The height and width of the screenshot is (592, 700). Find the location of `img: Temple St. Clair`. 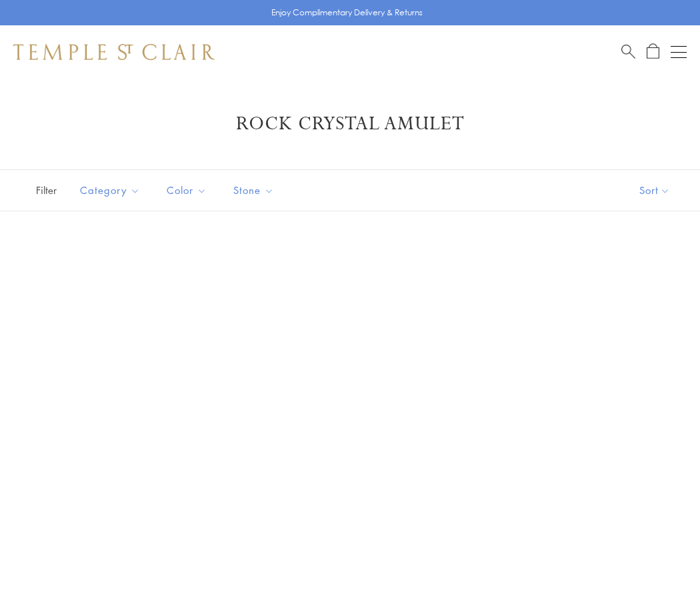

img: Temple St. Clair is located at coordinates (114, 52).